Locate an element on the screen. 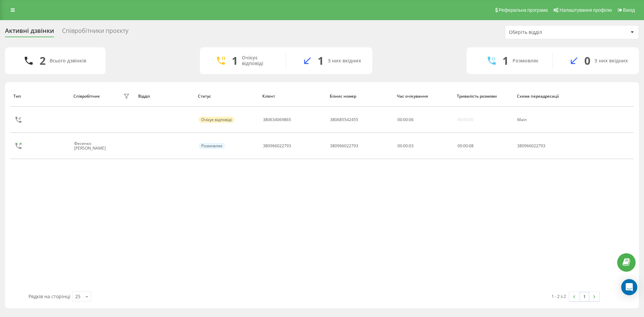 Image resolution: width=644 pixels, height=317 pixels. div: 25 is located at coordinates (78, 297).